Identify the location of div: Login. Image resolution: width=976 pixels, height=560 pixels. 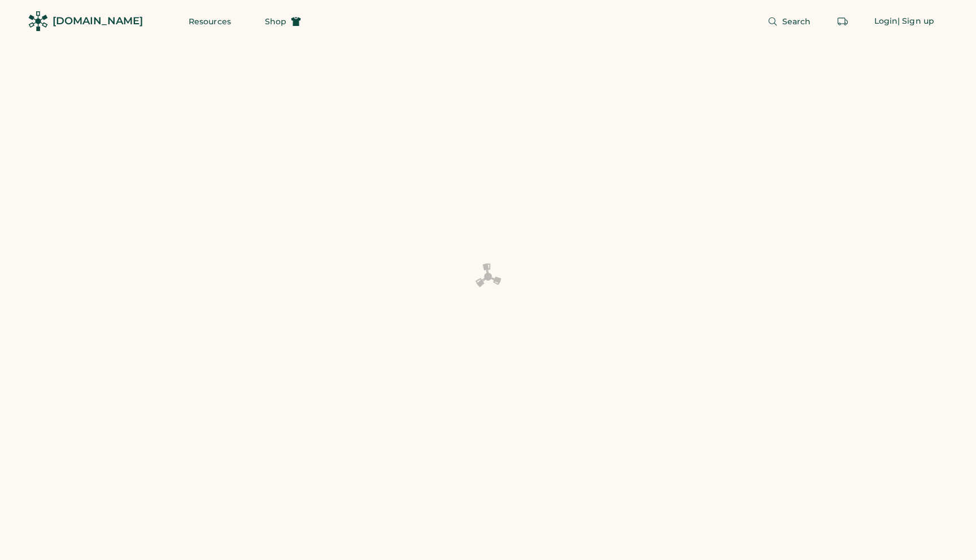
(886, 22).